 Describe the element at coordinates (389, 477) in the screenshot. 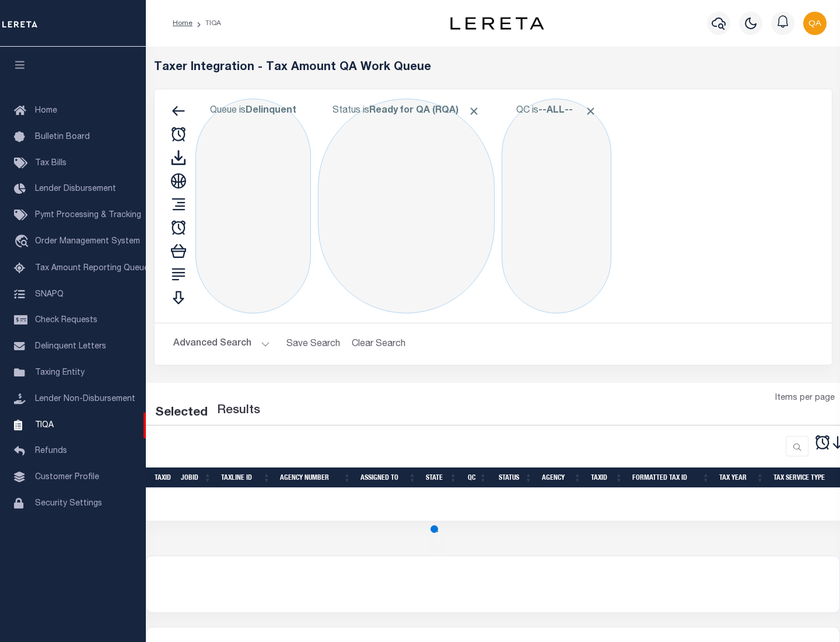

I see `th: Assigned To` at that location.